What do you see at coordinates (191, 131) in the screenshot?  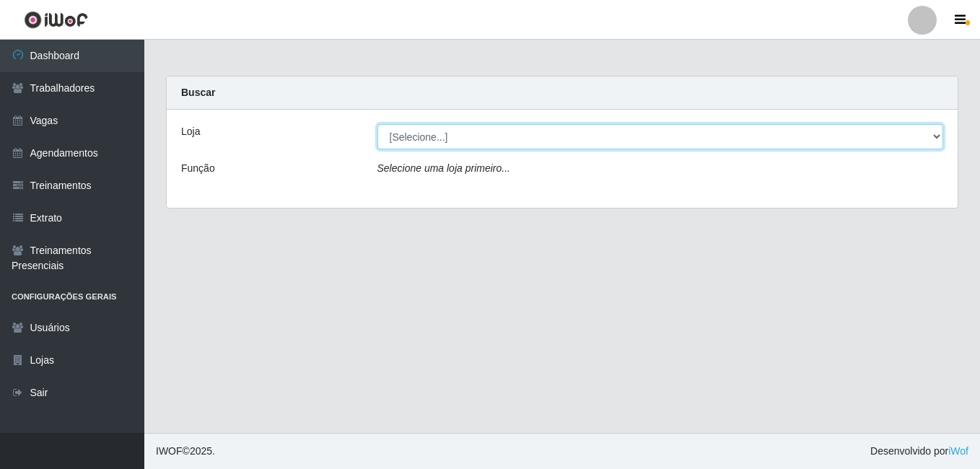 I see `label: Loja` at bounding box center [191, 131].